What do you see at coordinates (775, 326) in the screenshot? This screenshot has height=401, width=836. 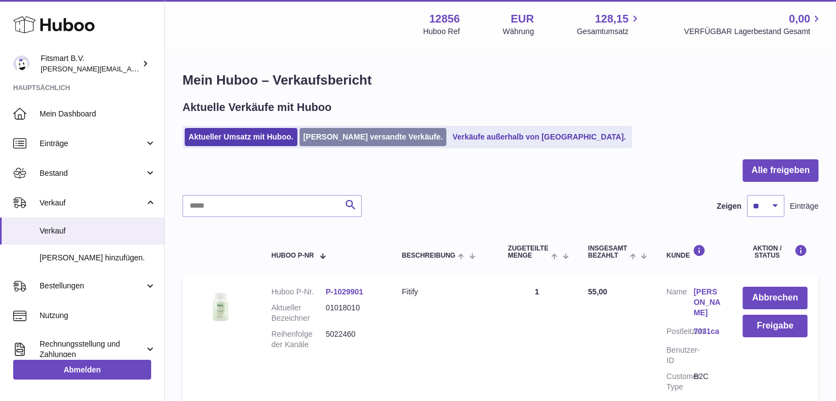 I see `button: Freigabe` at bounding box center [775, 326].